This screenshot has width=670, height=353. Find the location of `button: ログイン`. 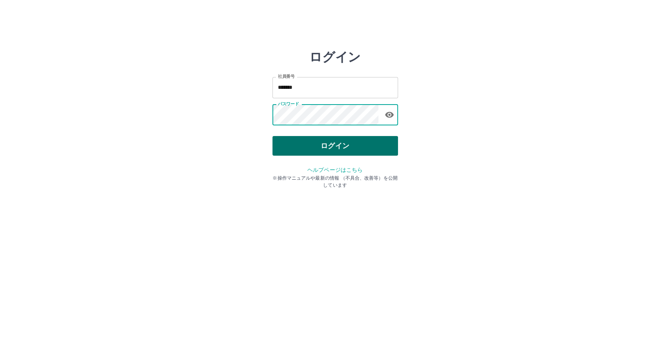

button: ログイン is located at coordinates (335, 146).